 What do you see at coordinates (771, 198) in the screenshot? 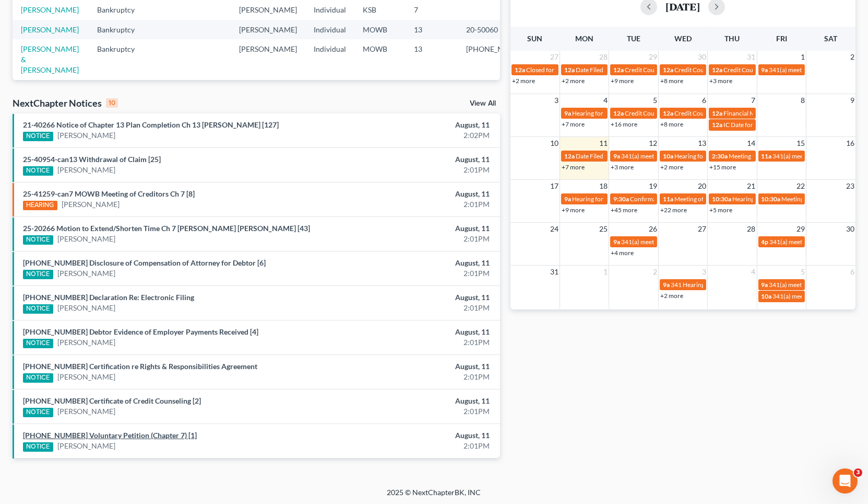
I see `span: 10:30a` at bounding box center [771, 198].